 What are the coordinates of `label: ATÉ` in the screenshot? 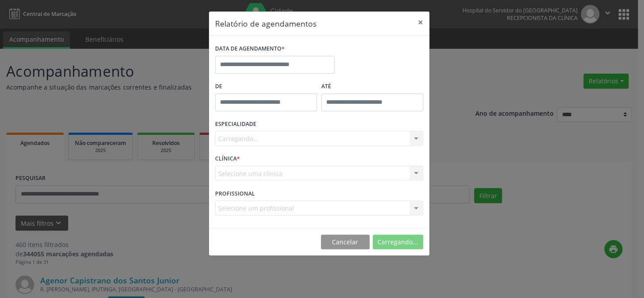 It's located at (372, 86).